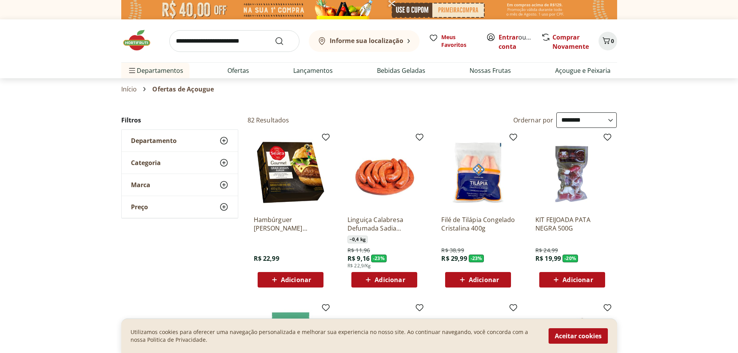 The image size is (738, 353). Describe the element at coordinates (608, 41) in the screenshot. I see `button: Carrinho` at that location.